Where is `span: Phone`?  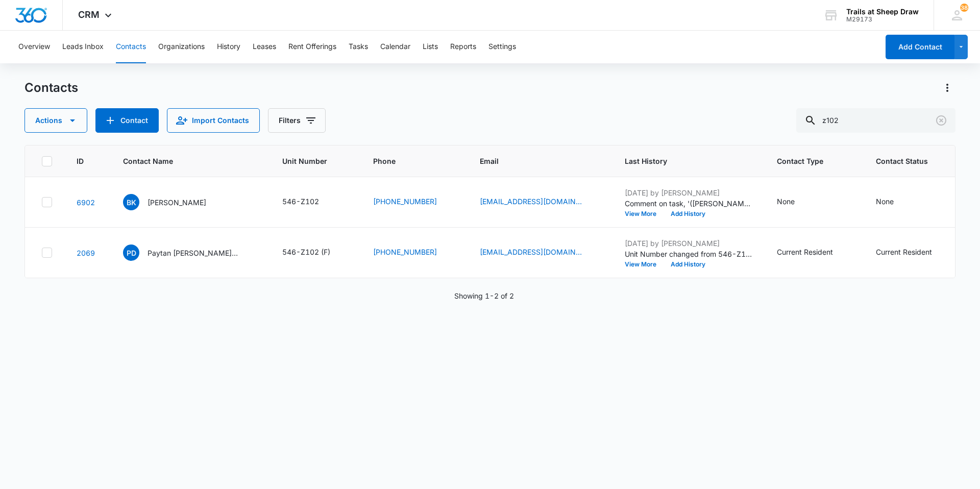
span: Phone is located at coordinates (407, 161).